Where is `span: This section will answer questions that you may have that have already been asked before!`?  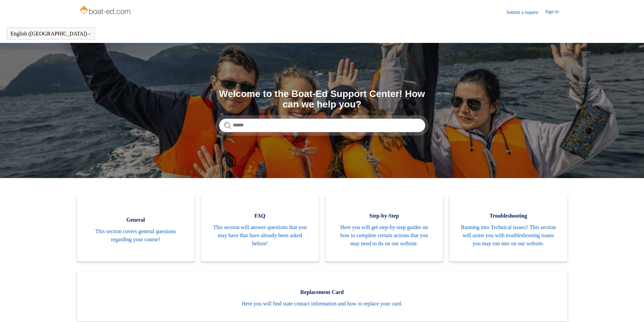
span: This section will answer questions that you may have that have already been asked before! is located at coordinates (260, 235).